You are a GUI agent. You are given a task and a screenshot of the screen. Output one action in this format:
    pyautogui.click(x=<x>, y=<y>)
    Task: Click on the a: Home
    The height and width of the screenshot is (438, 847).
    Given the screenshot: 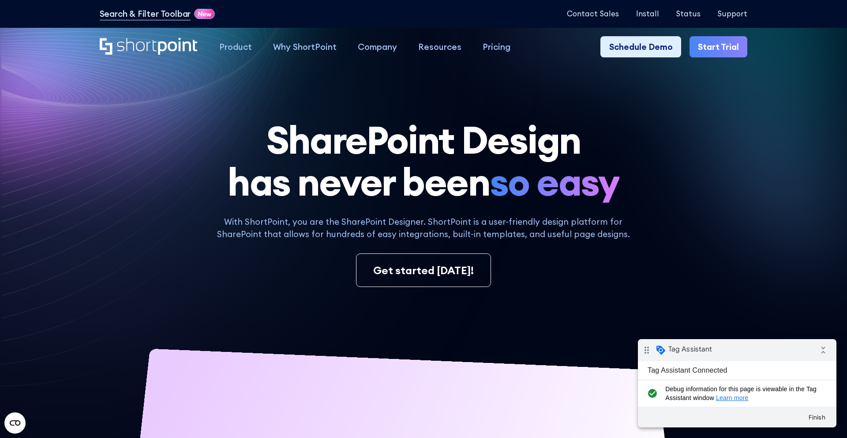 What is the action you would take?
    pyautogui.click(x=149, y=47)
    